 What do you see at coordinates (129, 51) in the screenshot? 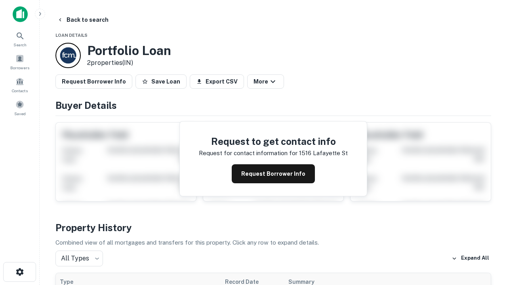
I see `h3: Portfolio Loan` at bounding box center [129, 51].